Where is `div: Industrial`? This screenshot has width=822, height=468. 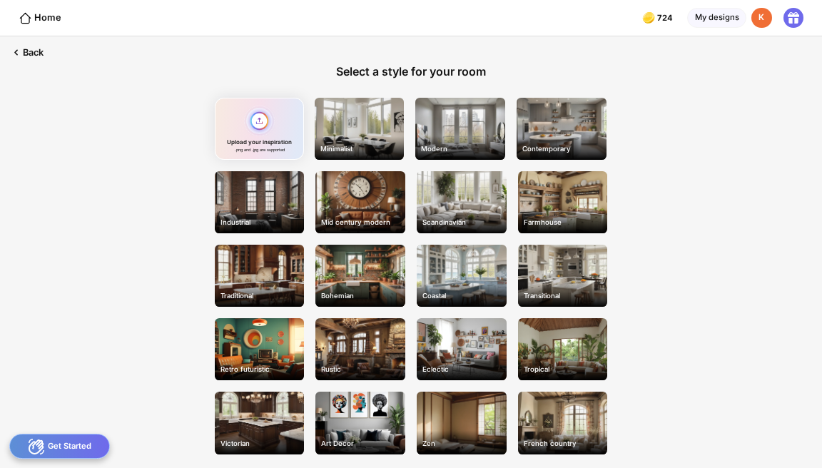 div: Industrial is located at coordinates (259, 223).